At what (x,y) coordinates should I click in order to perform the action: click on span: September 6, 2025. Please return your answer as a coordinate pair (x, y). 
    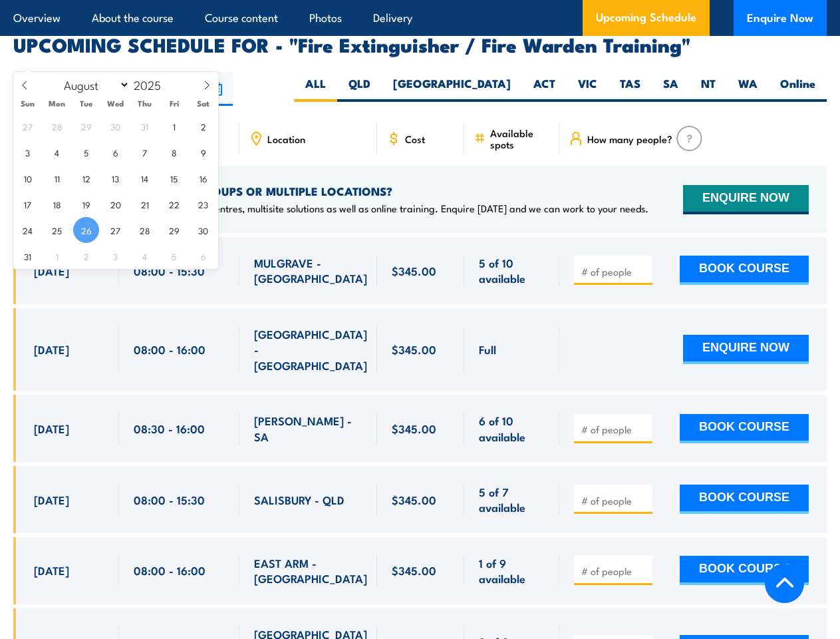
    Looking at the image, I should click on (203, 255).